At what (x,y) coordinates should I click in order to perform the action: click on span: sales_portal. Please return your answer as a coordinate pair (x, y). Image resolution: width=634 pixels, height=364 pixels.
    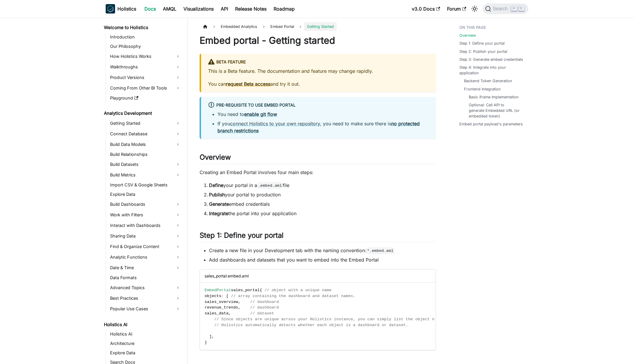
    Looking at the image, I should click on (246, 290).